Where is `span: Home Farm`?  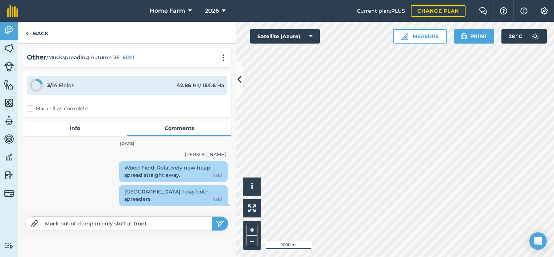
span: Home Farm is located at coordinates (168, 11).